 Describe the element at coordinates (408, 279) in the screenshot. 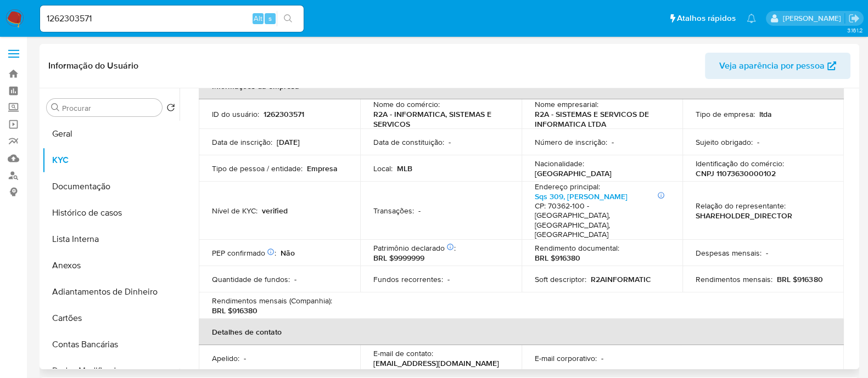

I see `p: Fundos recorrentes :` at that location.